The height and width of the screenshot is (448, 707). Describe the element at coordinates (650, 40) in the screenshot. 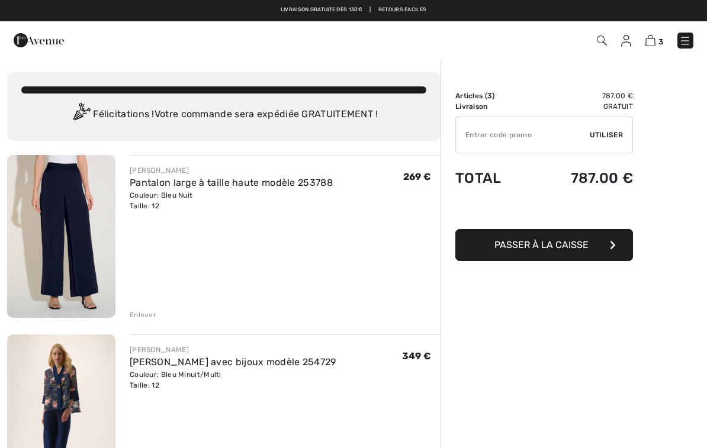

I see `img: Panier d'achat` at that location.